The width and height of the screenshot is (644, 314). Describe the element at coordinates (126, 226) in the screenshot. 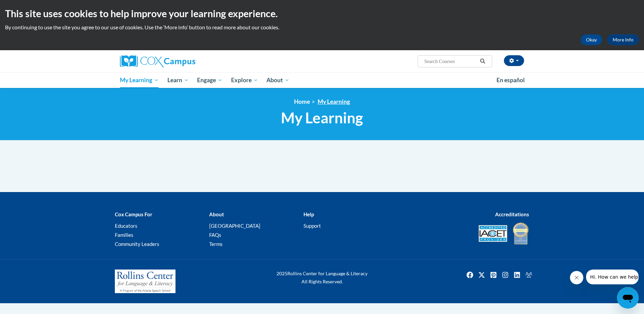

I see `a: Educators` at that location.